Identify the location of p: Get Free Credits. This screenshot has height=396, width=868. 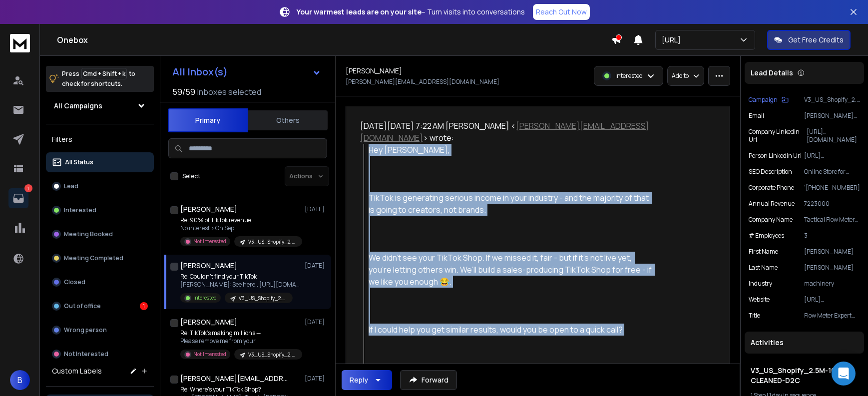
(816, 40).